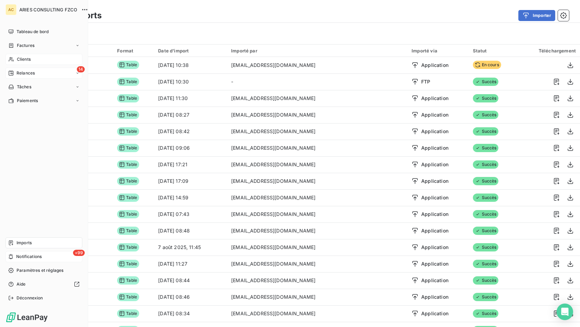  What do you see at coordinates (44, 101) in the screenshot?
I see `a: Paiements` at bounding box center [44, 101].